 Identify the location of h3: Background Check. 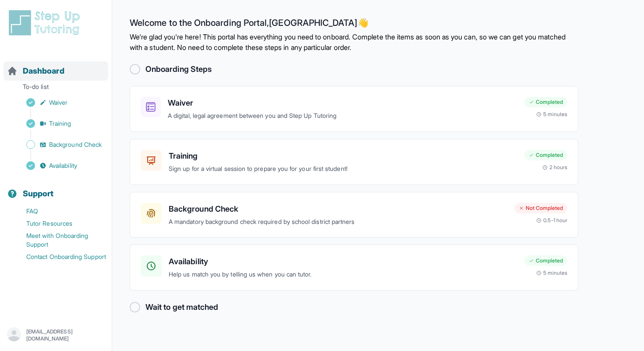
(338, 209).